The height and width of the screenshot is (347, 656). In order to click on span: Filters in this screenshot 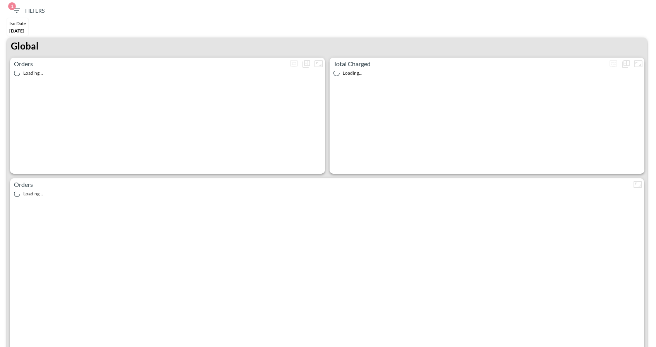, I will do `click(28, 11)`.